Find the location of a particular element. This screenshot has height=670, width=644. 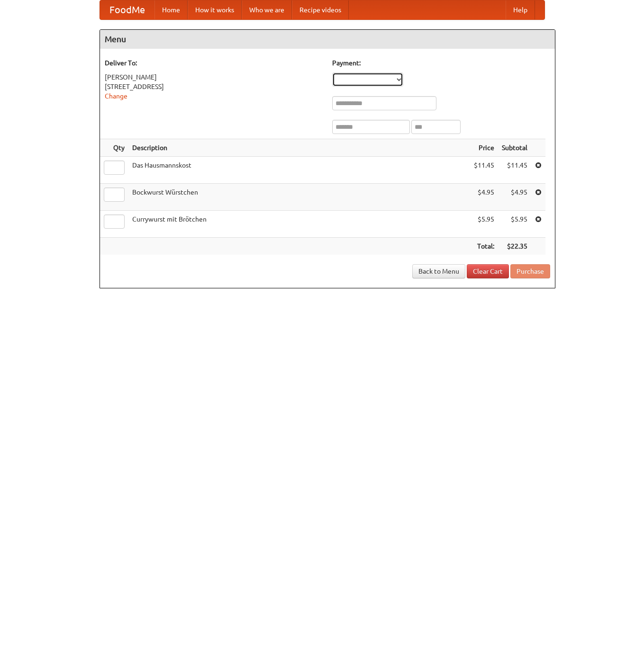

th: Subtotal is located at coordinates (515, 148).